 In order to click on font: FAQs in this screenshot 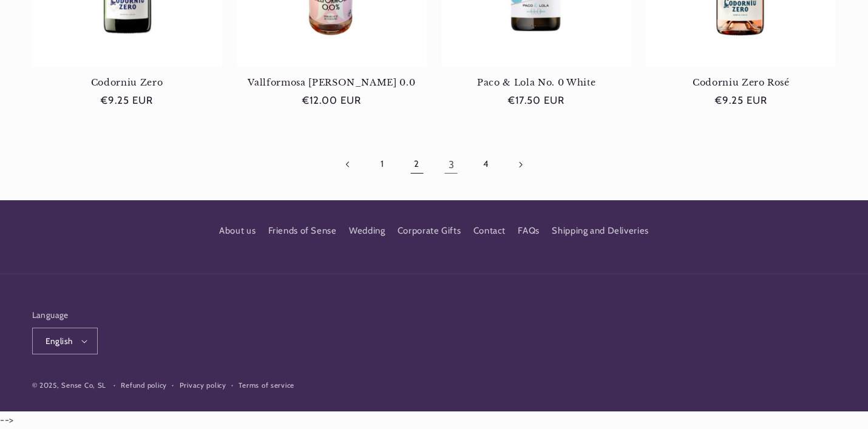, I will do `click(529, 230)`.